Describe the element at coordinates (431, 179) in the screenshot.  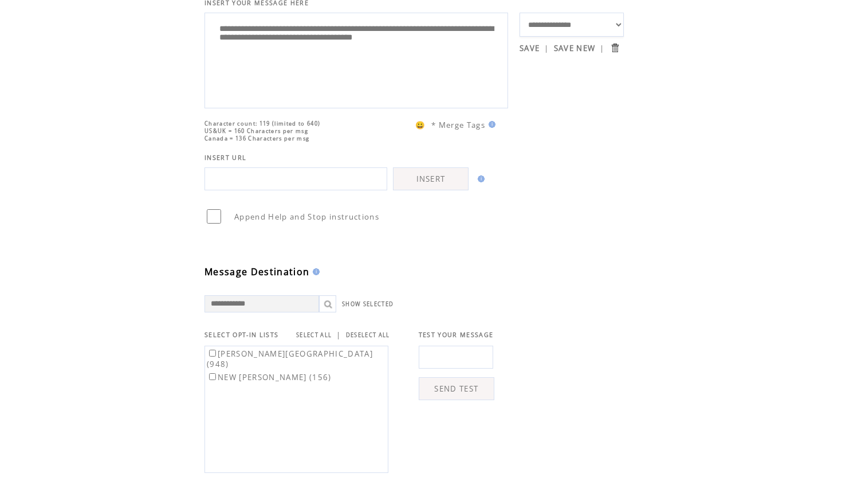
I see `a: INSERT` at that location.